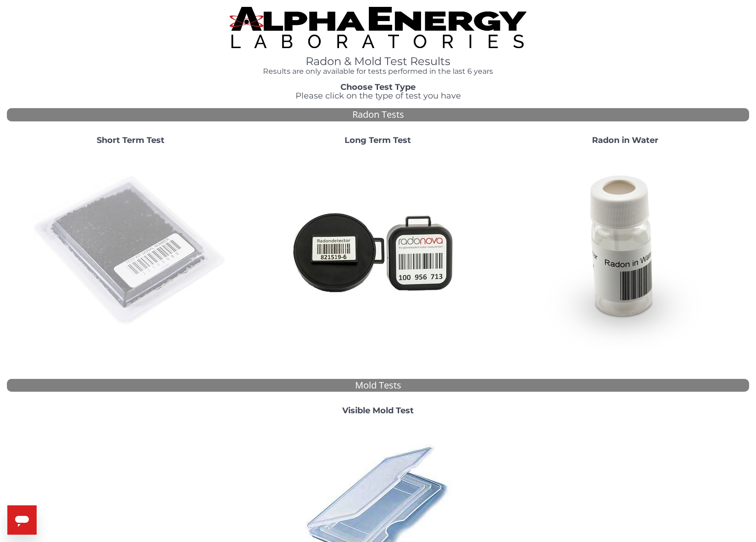 This screenshot has height=542, width=756. Describe the element at coordinates (378, 72) in the screenshot. I see `h4: Results are only available for tests performed in the last 6 years` at that location.